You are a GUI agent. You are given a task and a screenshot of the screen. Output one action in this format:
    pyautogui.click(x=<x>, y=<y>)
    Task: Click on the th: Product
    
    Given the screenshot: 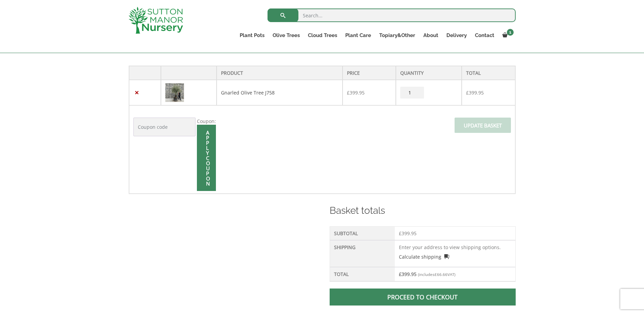 What is the action you would take?
    pyautogui.click(x=279, y=73)
    